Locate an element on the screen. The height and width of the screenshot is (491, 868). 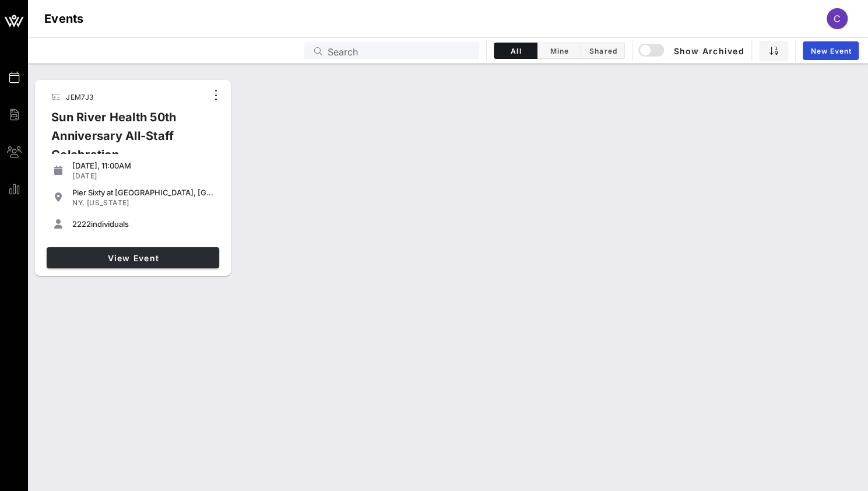
span: 2222 is located at coordinates (81, 224).